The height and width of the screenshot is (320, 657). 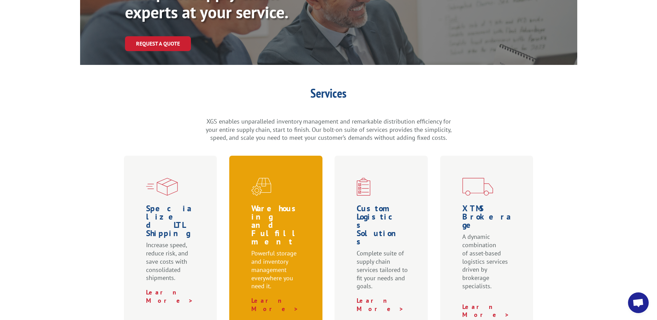 I want to click on p: XGS enables unparalleled inventory management and remarkable distribution efficiency for your ent..., so click(x=329, y=129).